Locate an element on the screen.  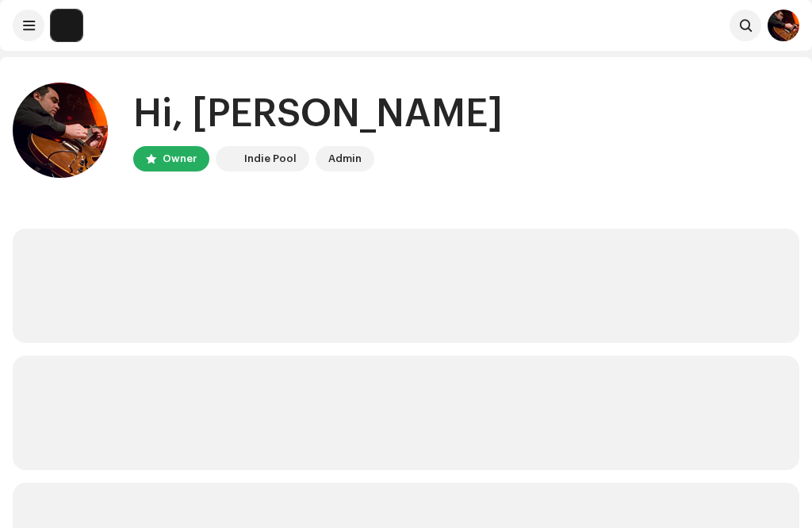
div: Owner is located at coordinates (179, 159).